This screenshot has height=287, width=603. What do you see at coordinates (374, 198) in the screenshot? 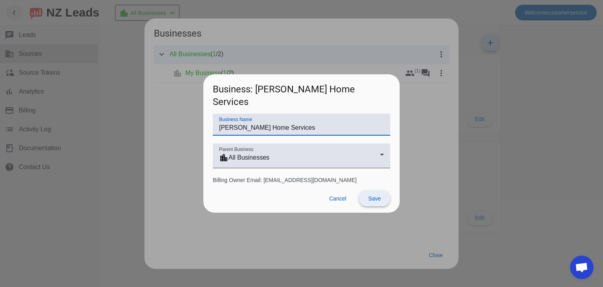
I see `button: Save` at bounding box center [374, 198].